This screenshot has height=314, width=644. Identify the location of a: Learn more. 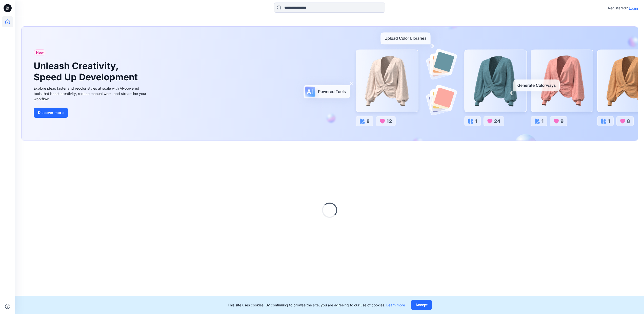
(395, 305).